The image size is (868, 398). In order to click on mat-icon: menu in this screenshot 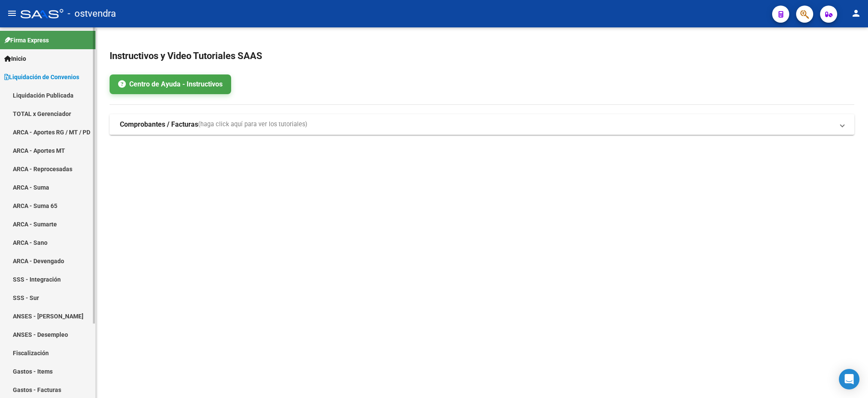, I will do `click(12, 14)`.